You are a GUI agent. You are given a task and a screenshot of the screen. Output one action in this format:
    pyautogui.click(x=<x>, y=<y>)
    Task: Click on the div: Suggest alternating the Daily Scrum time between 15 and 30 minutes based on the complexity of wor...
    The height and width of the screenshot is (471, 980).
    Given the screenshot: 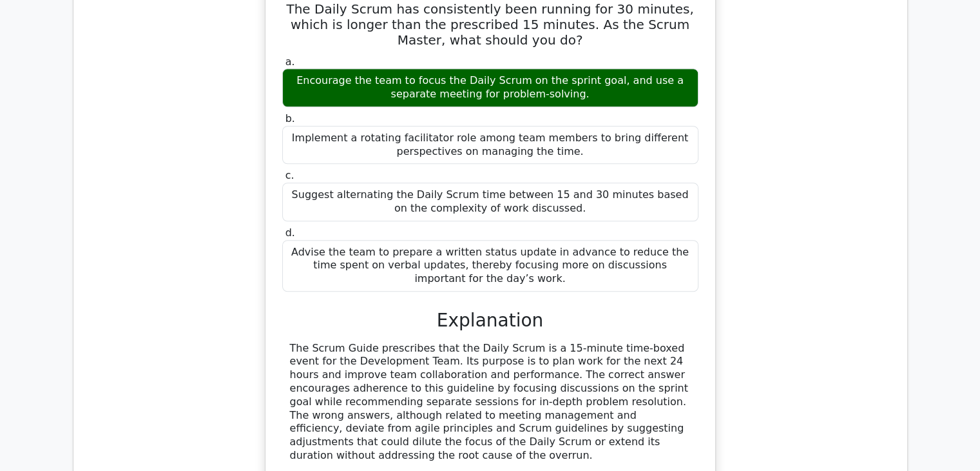 What is the action you would take?
    pyautogui.click(x=490, y=201)
    